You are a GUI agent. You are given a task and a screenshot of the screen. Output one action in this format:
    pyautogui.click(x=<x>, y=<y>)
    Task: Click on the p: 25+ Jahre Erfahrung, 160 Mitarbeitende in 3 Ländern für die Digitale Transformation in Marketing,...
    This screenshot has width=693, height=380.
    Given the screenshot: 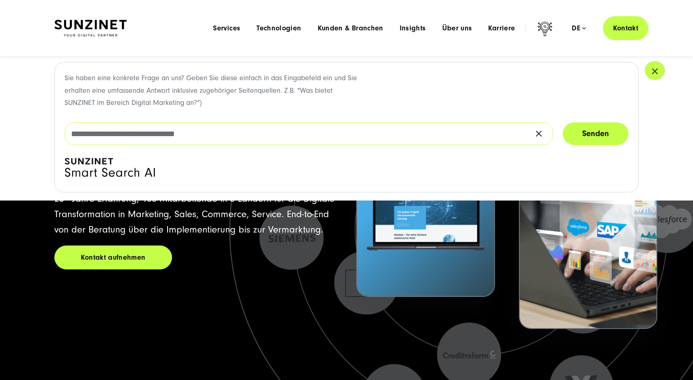 What is the action you would take?
    pyautogui.click(x=195, y=215)
    